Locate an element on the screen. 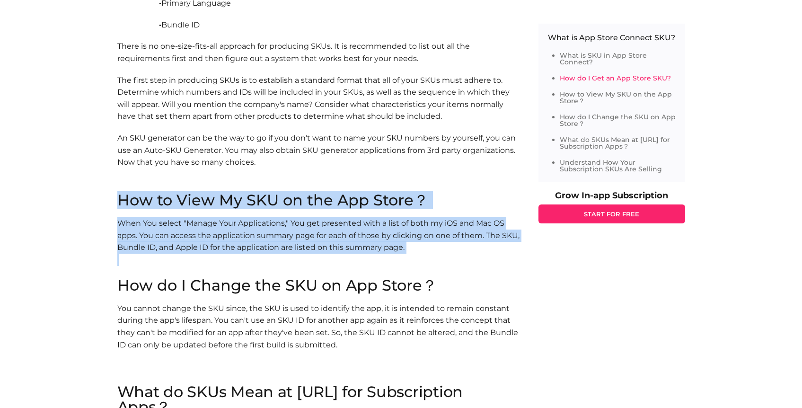  p: Bundle ID is located at coordinates (318, 25).